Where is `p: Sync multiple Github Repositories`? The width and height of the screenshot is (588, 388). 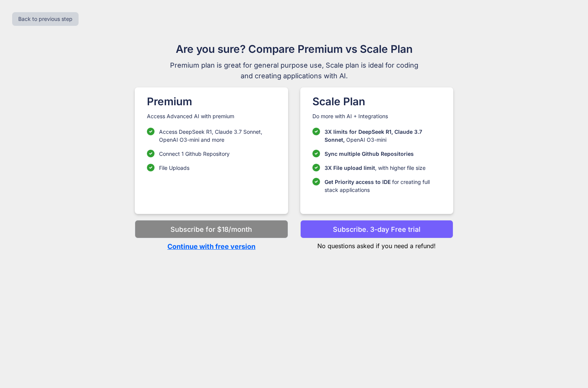
p: Sync multiple Github Repositories is located at coordinates (369, 154).